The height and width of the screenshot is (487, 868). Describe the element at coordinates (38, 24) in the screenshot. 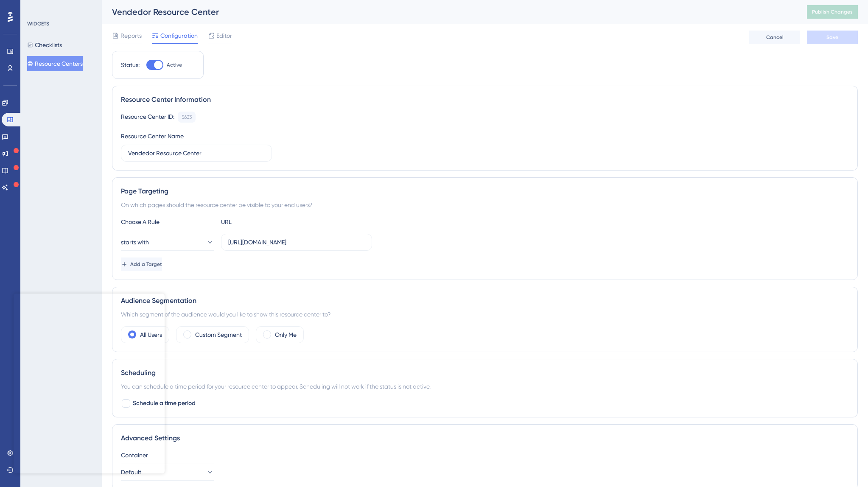

I see `div: WIDGETS` at that location.